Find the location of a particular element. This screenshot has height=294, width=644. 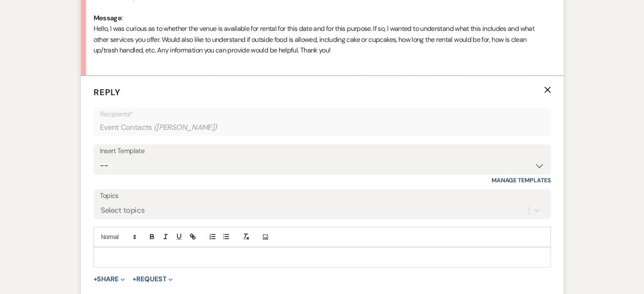

div: Select topics is located at coordinates (123, 210).